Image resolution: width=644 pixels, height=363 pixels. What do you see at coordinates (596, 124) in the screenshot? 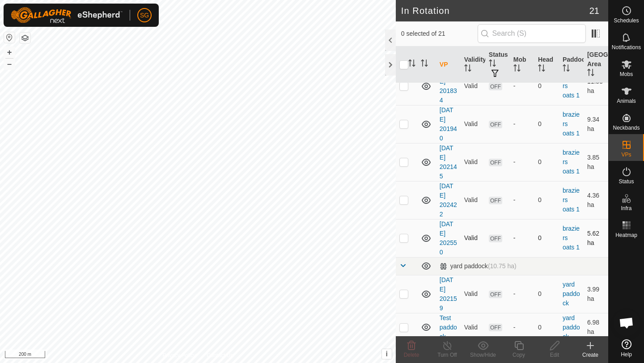
I see `td: 9.34 ha` at bounding box center [596, 124].